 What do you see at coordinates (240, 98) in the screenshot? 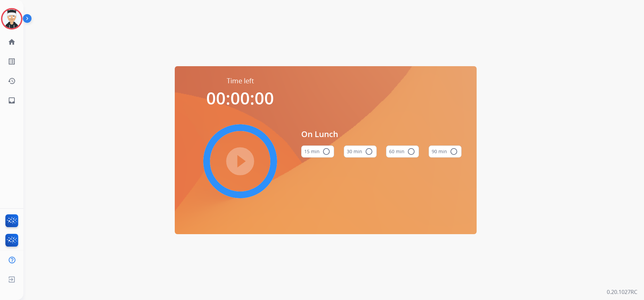
I see `span: 00:00:00` at bounding box center [240, 98].